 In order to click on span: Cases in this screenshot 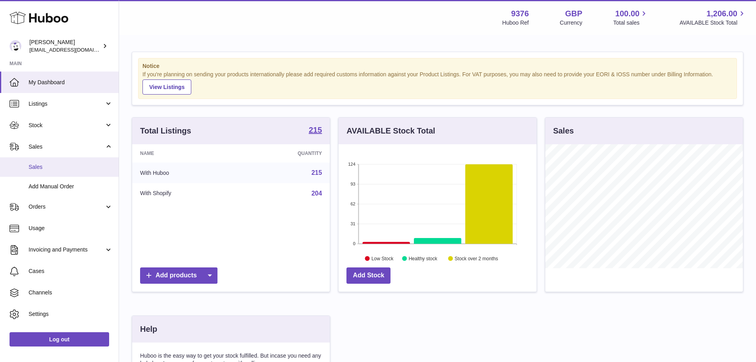, I will do `click(71, 271)`.